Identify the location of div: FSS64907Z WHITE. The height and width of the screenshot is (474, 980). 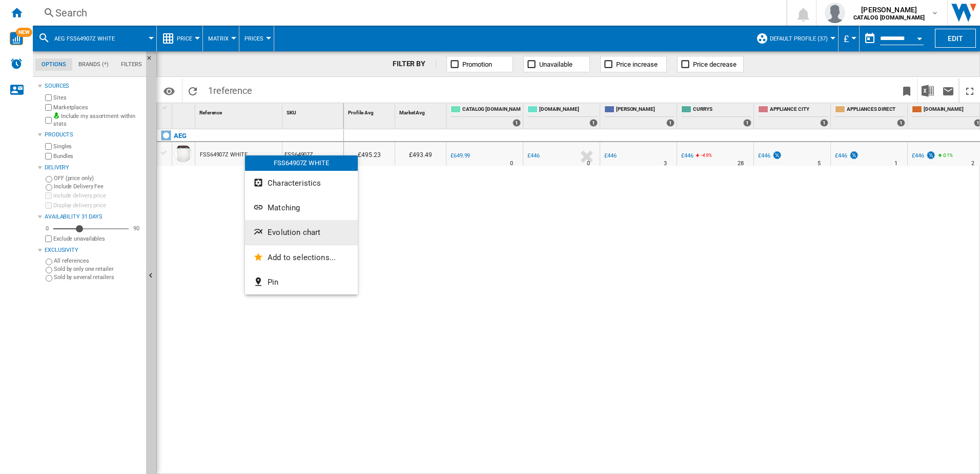
(302, 163).